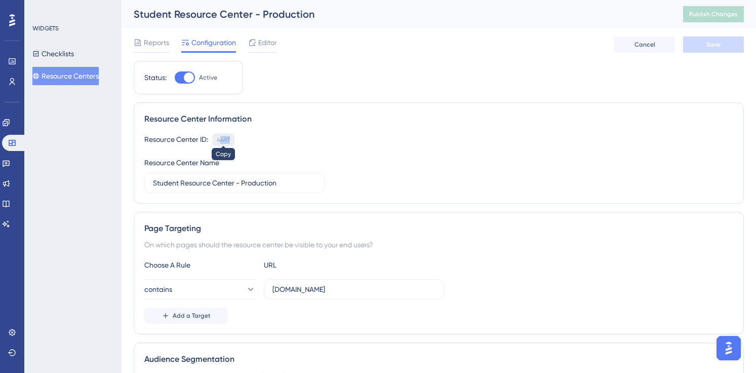 The image size is (756, 373). I want to click on div: Resource Center Information, so click(439, 119).